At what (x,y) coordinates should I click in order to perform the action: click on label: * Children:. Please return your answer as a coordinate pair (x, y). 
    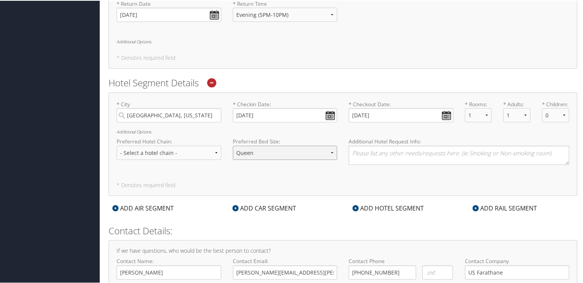
    Looking at the image, I should click on (555, 104).